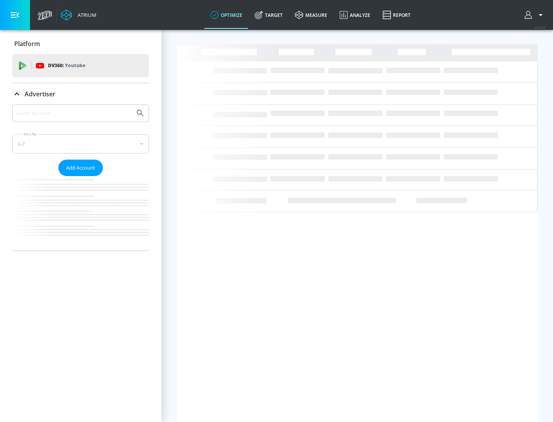 This screenshot has width=553, height=422. Describe the element at coordinates (40, 94) in the screenshot. I see `p: Advertiser` at that location.